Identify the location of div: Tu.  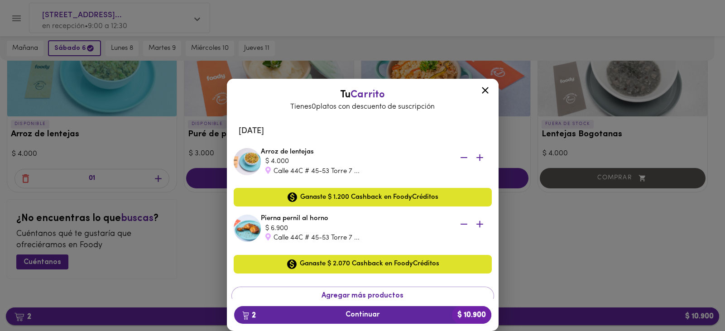
(363, 100).